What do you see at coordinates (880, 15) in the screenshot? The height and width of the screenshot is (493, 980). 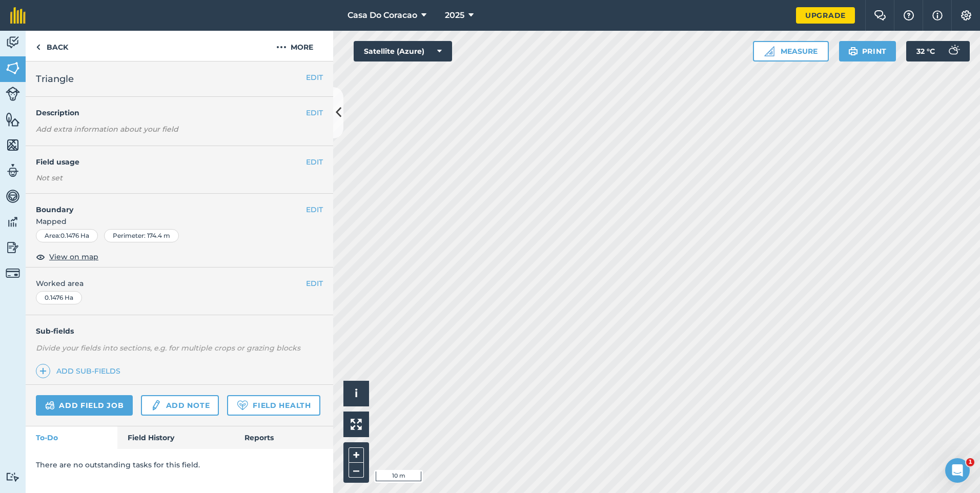 I see `img: Two speech bubbles overlapping with the left bubble in the forefront` at bounding box center [880, 15].